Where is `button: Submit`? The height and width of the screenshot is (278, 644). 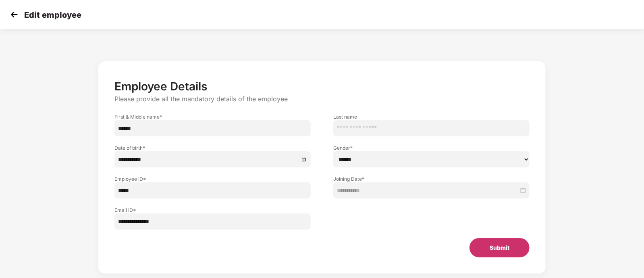
button: Submit is located at coordinates (499, 248).